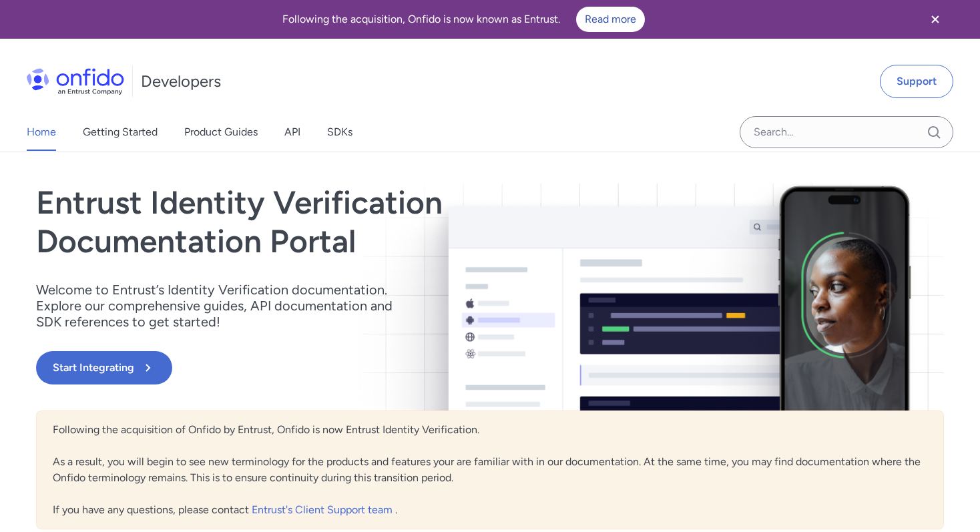  Describe the element at coordinates (936, 19) in the screenshot. I see `svg: Close banner` at that location.